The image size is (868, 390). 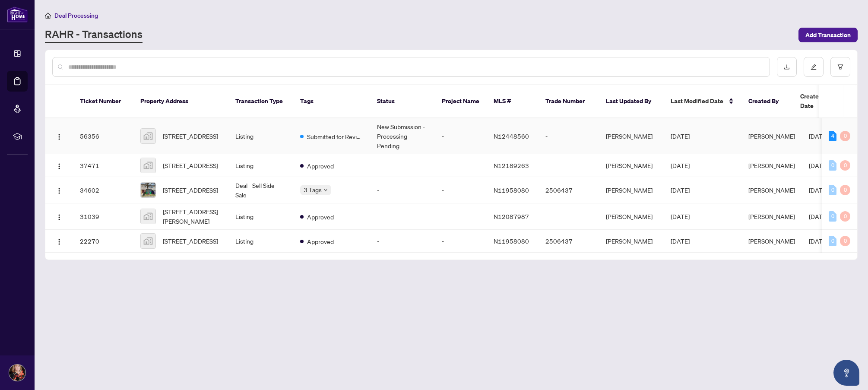 What do you see at coordinates (103, 216) in the screenshot?
I see `td: 31039` at bounding box center [103, 216].